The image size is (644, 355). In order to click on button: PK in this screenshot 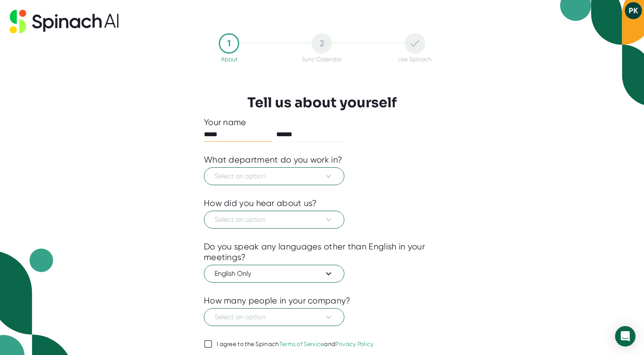, I will do `click(633, 11)`.